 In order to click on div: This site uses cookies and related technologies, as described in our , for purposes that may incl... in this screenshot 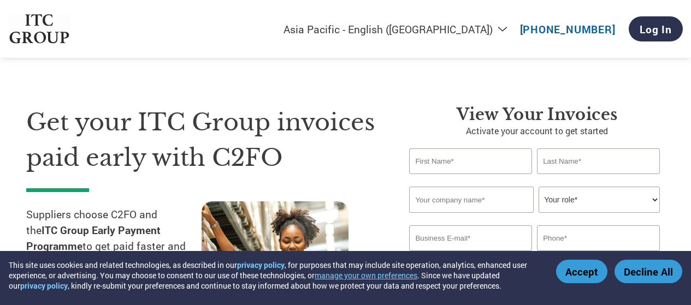, I will do `click(274, 275)`.